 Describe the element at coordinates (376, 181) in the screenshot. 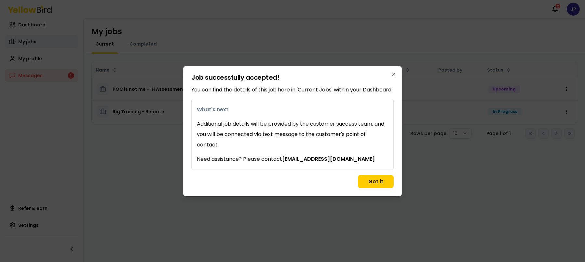

I see `button: Got it` at that location.